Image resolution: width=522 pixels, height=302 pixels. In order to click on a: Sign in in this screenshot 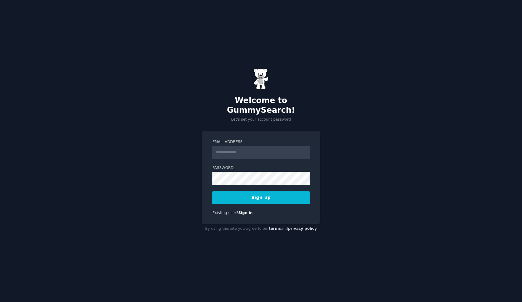, I will do `click(246, 213)`.